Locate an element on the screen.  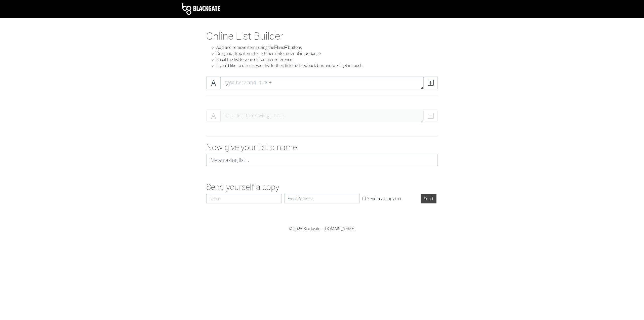
input: My amazing list... is located at coordinates (322, 160).